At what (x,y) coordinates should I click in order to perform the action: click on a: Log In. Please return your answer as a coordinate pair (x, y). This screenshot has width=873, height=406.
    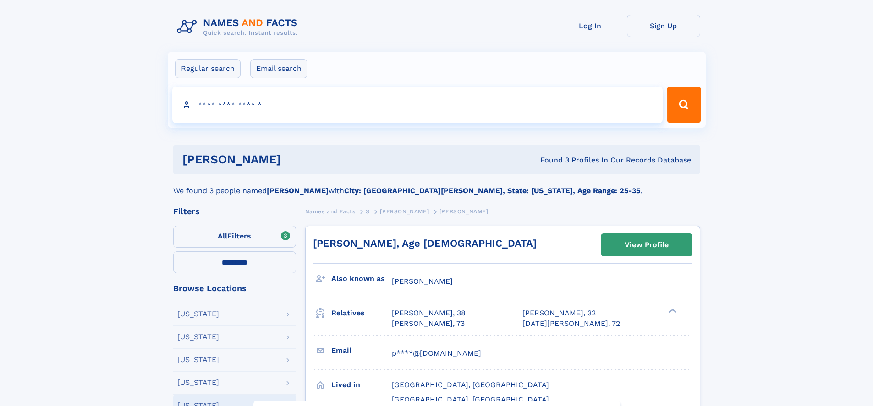
    Looking at the image, I should click on (590, 26).